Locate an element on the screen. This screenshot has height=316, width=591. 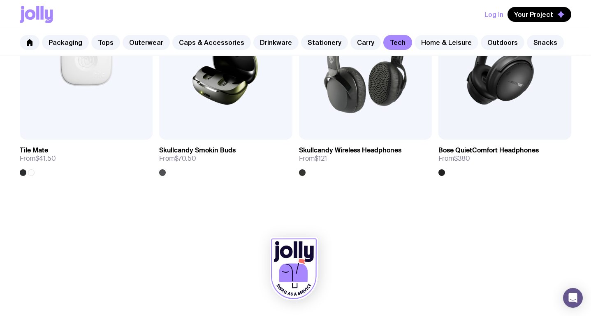
h3: Skullcandy Wireless Headphones is located at coordinates (350, 150).